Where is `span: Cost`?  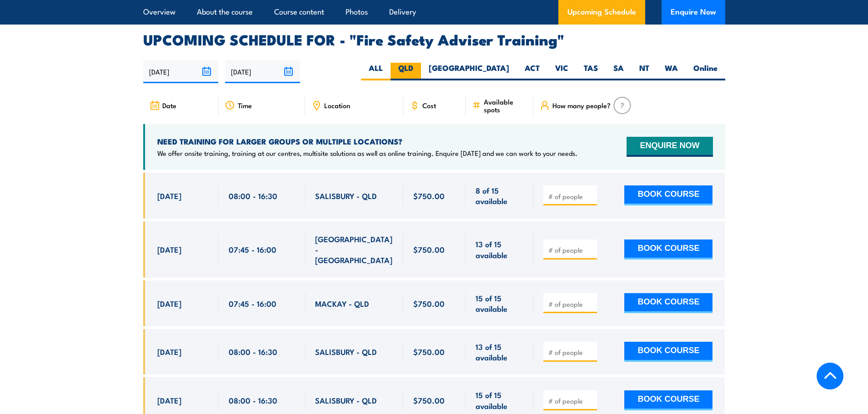 span: Cost is located at coordinates (429, 105).